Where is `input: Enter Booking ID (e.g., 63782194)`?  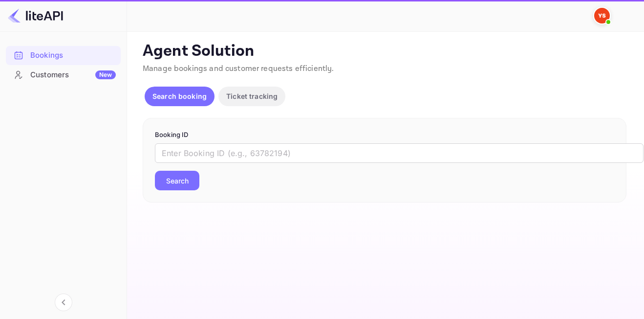
input: Enter Booking ID (e.g., 63782194) is located at coordinates (399, 153).